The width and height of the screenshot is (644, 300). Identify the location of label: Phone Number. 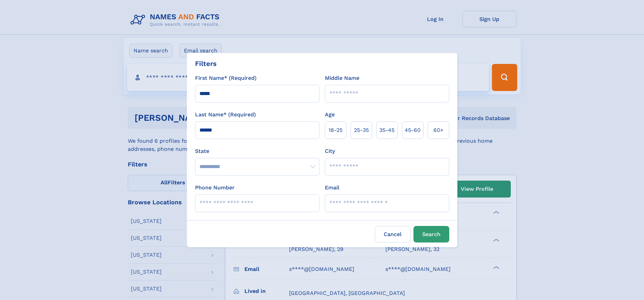
(215, 188).